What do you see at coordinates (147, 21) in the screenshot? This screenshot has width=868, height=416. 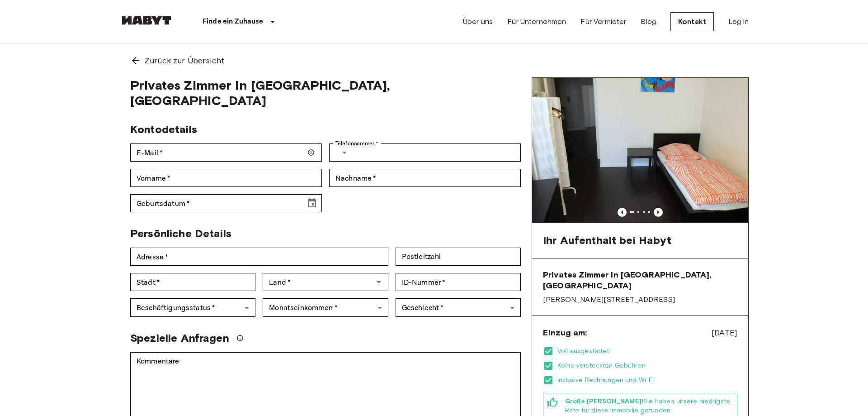 I see `img: Habyt` at bounding box center [147, 21].